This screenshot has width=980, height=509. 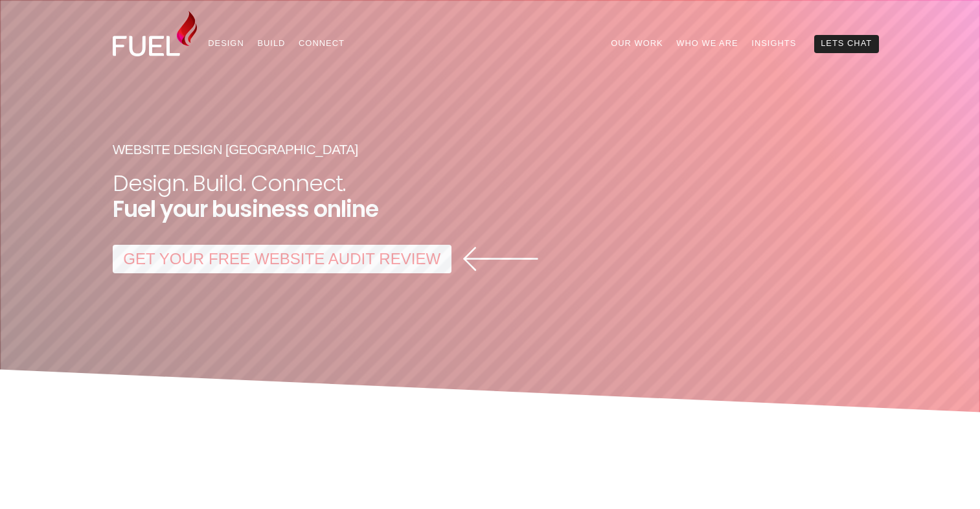 I want to click on a: Lets Chat, so click(x=847, y=44).